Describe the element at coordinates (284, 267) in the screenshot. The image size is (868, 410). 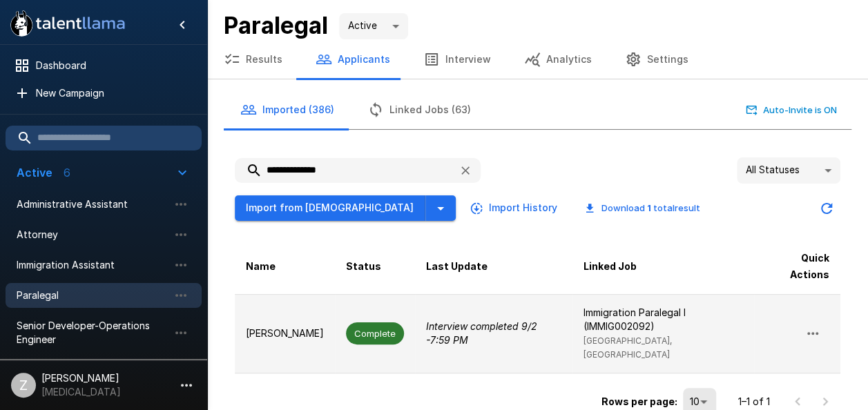
I see `th: Name` at that location.